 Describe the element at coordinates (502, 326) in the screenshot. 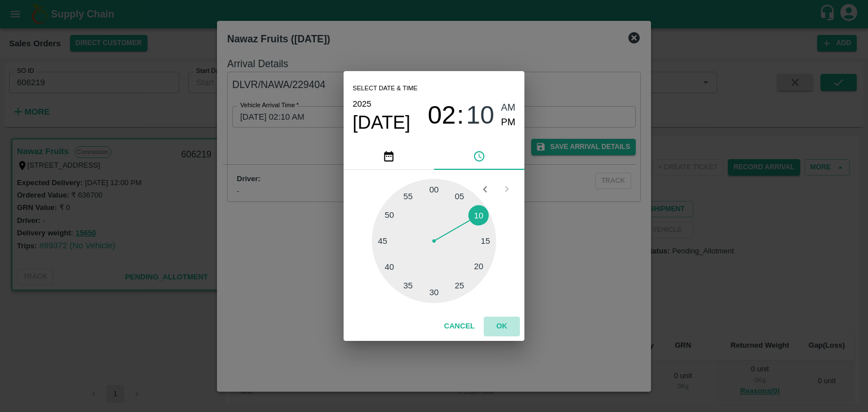

I see `button: OK` at that location.